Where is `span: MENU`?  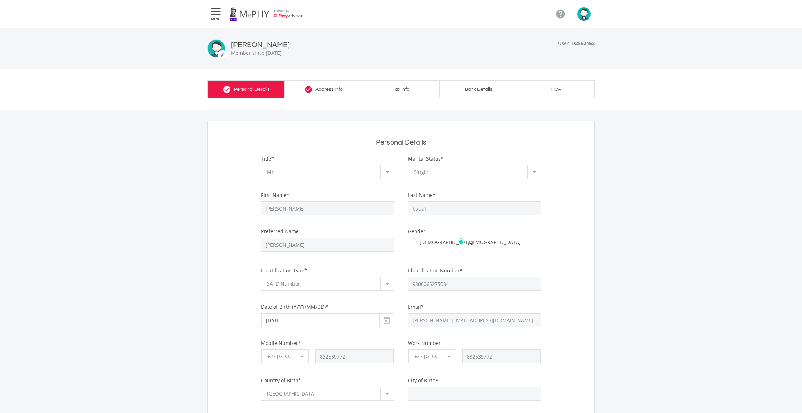
span: MENU is located at coordinates (216, 19).